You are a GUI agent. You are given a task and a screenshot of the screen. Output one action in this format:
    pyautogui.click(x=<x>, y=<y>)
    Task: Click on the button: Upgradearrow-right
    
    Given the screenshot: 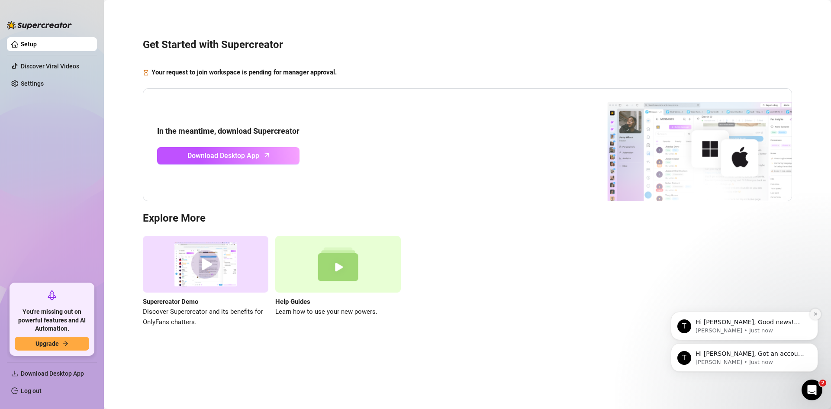 What is the action you would take?
    pyautogui.click(x=52, y=344)
    